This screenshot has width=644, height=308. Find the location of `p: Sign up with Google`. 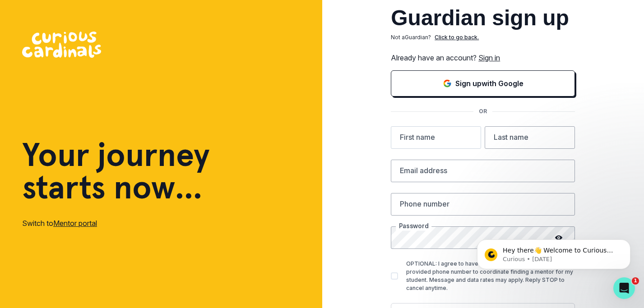

p: Sign up with Google is located at coordinates (489, 83).